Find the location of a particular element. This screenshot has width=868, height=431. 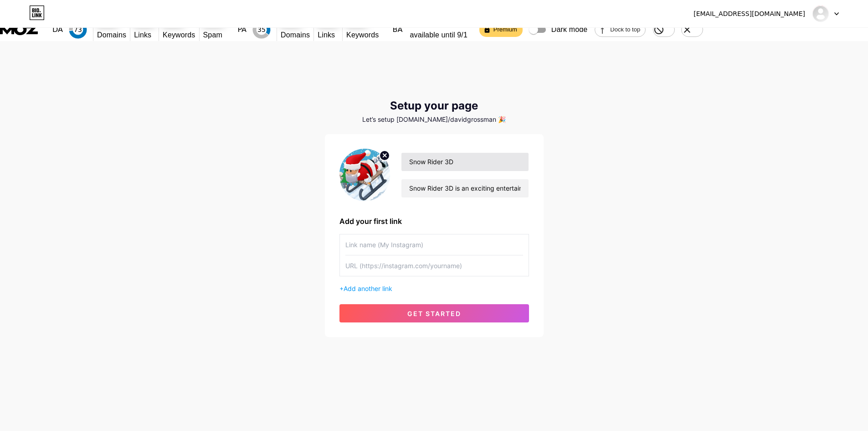

span: Dock to top is located at coordinates (625, 29).